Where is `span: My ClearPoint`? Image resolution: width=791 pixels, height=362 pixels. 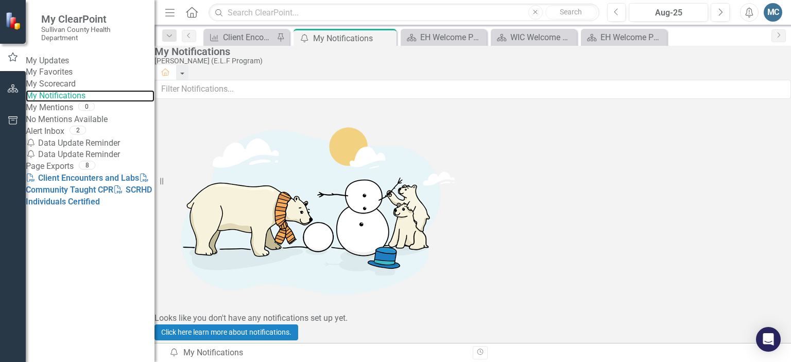 span: My ClearPoint is located at coordinates (93, 19).